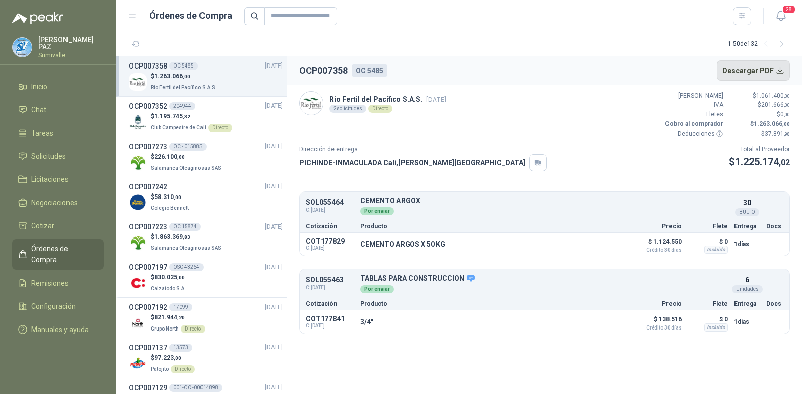 This screenshot has width=802, height=394. Describe the element at coordinates (58, 329) in the screenshot. I see `a: Manuales y ayuda` at that location.